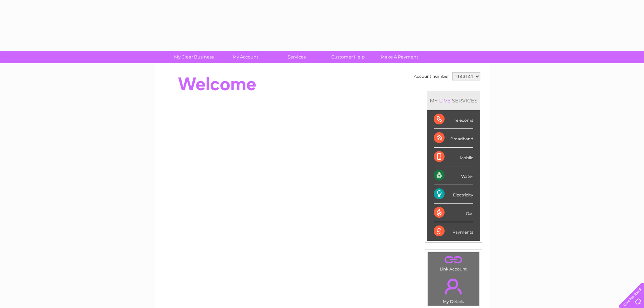  I want to click on div: MY SERVICES, so click(454, 100).